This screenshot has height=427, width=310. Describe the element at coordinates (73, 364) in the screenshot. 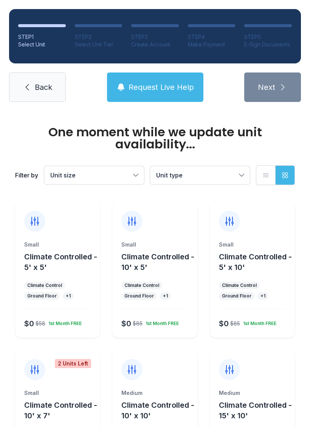

I see `div: 2 Units Left` at that location.